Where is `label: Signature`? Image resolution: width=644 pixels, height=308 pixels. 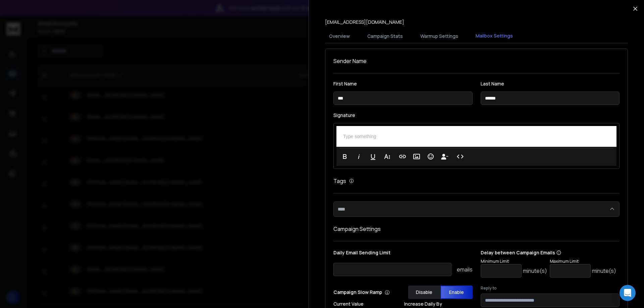
label: Signature is located at coordinates (476, 115).